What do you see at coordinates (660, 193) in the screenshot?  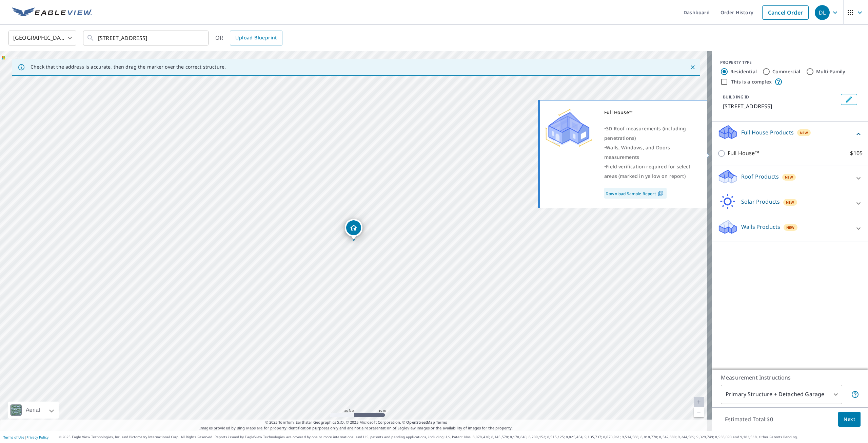 I see `img: Pdf Icon` at bounding box center [660, 193].